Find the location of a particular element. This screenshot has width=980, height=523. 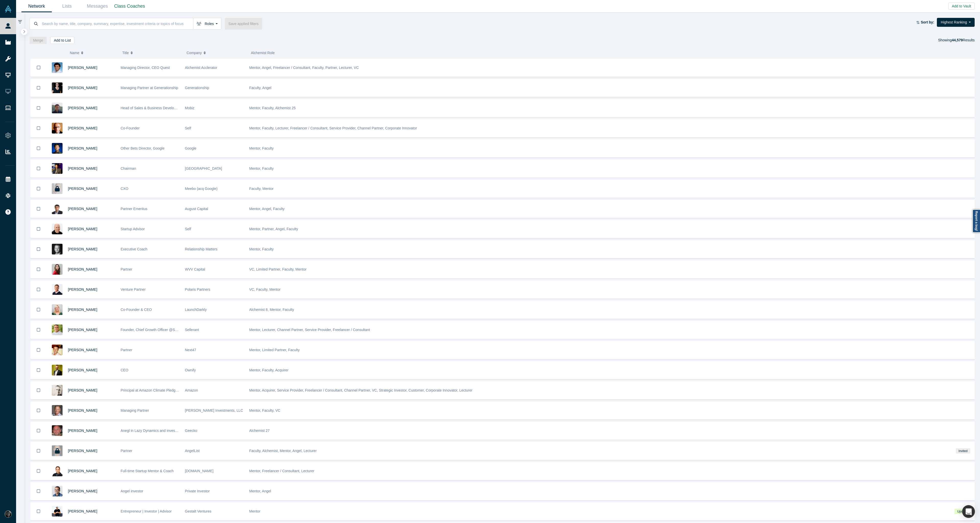

span: VC, Limited Partner, Faculty, Mentor is located at coordinates (278, 269).